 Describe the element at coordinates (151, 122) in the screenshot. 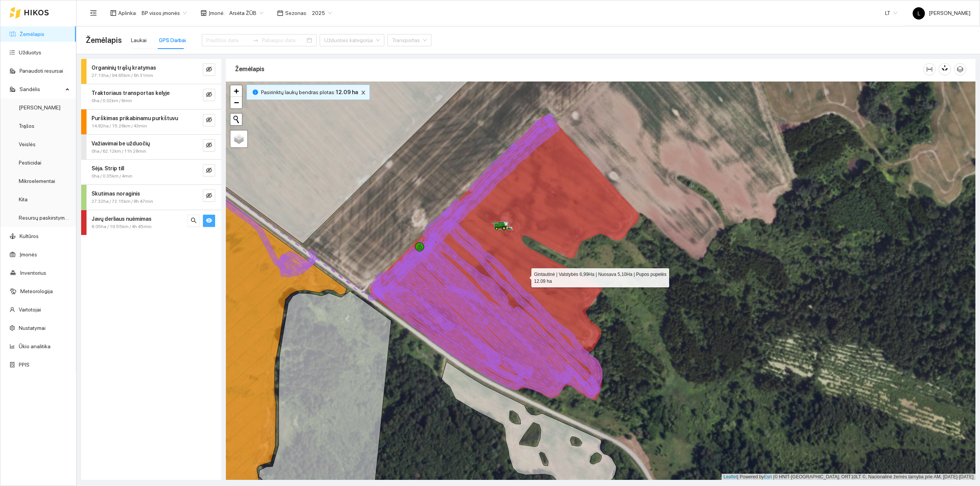

I see `div: Purškimas prikabinamu purkštuvu14.82ha / 15.26km / 43mineye-invisible` at that location.